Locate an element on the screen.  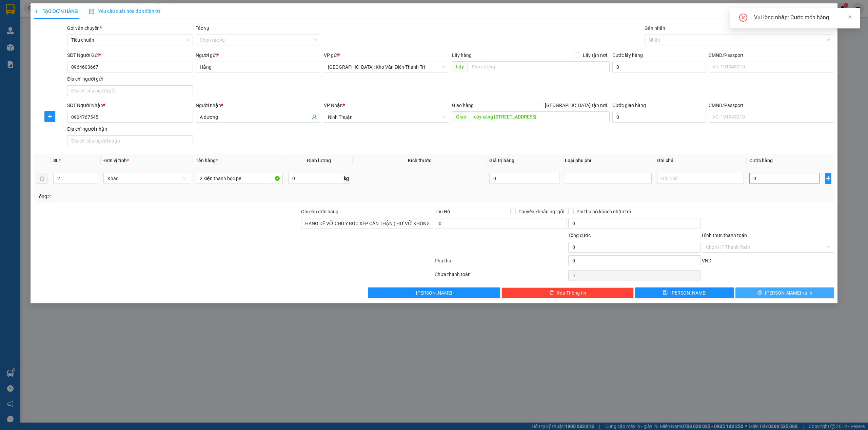
th: Loại phụ phí is located at coordinates (608, 161).